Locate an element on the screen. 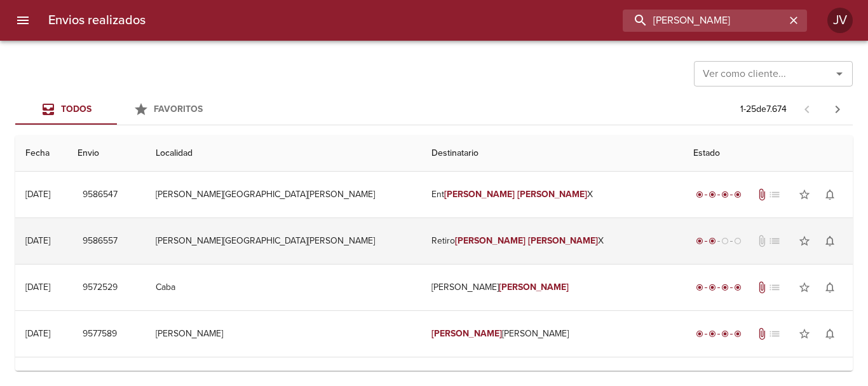  div: Despachado is located at coordinates (718, 241).